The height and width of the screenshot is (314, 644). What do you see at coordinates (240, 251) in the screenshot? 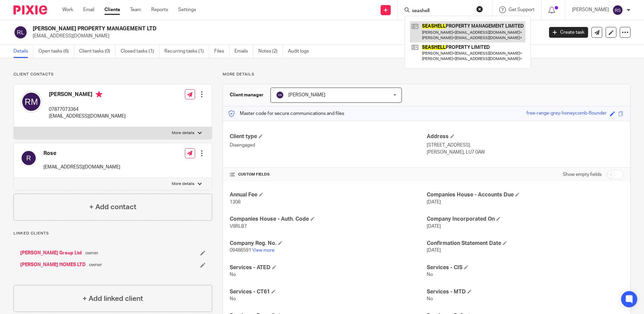
I see `span: 09486591` at bounding box center [240, 251].